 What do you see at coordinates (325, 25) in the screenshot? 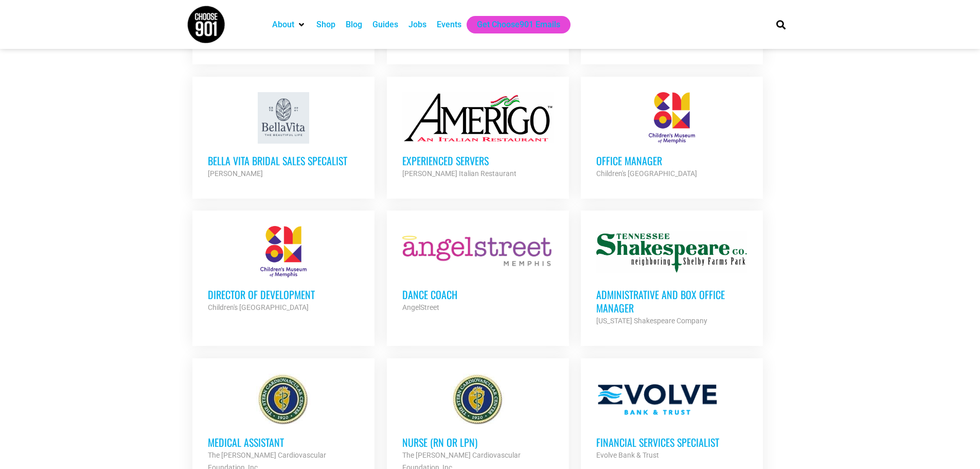
I see `a: Shop` at bounding box center [325, 25].